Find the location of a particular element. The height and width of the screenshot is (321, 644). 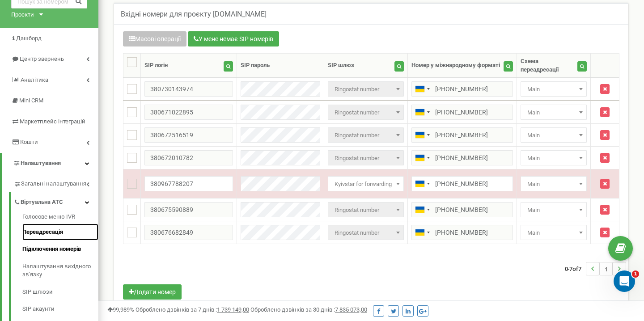

button: Додати номер is located at coordinates (152, 292).